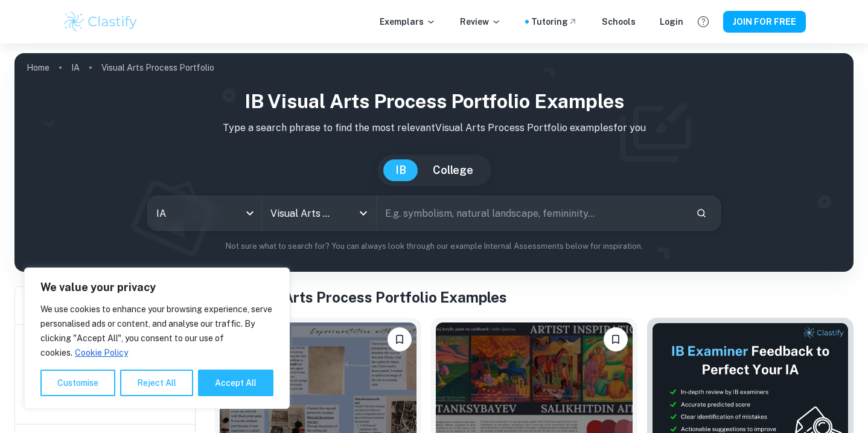 Image resolution: width=868 pixels, height=433 pixels. I want to click on a: Home, so click(38, 68).